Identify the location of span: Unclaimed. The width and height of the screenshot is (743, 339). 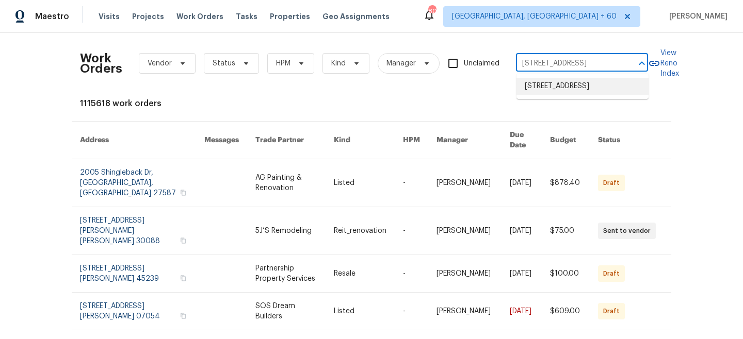
(481, 63).